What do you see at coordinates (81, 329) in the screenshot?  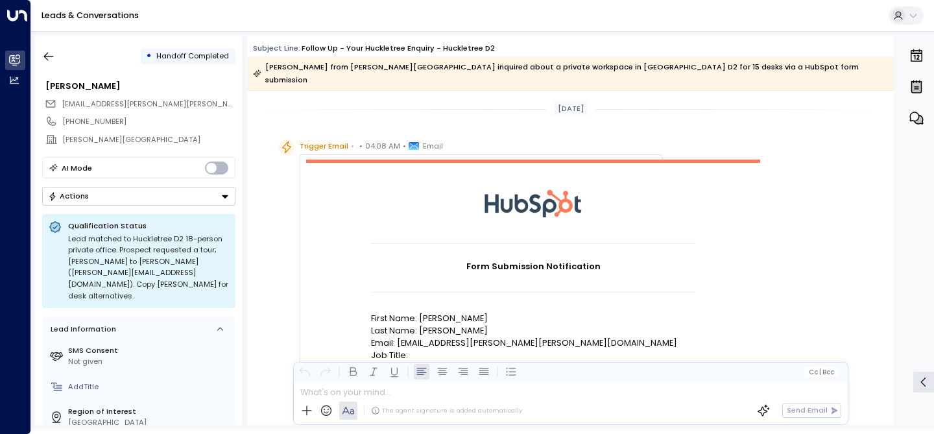 I see `div: Lead Information` at bounding box center [81, 329].